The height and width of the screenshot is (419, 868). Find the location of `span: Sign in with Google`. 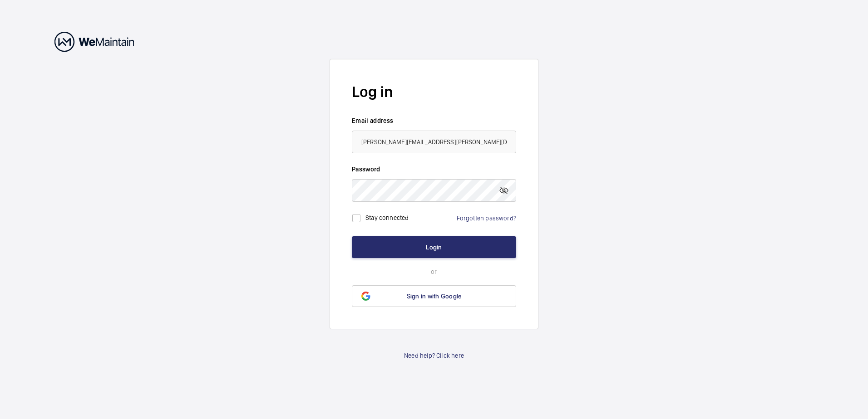

span: Sign in with Google is located at coordinates (434, 296).